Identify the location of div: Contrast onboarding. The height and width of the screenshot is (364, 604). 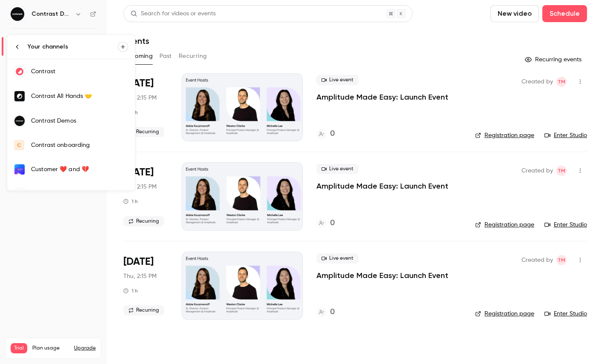
(79, 145).